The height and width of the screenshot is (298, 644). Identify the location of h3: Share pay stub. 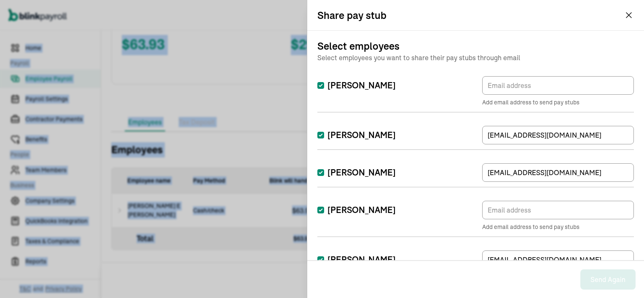
(352, 15).